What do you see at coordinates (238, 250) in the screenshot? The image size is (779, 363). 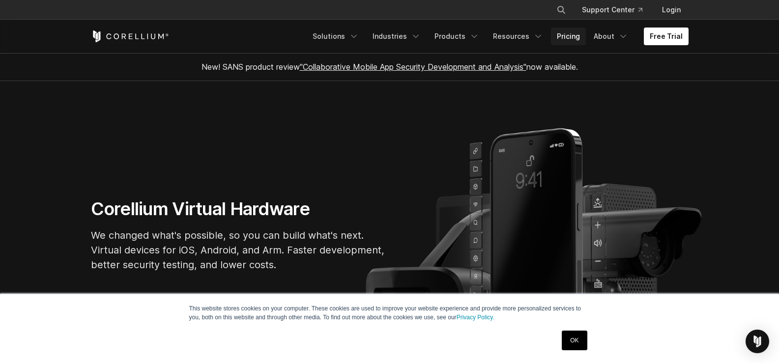 I see `p: We changed what's possible, so you can build what's next. Virtual devices for iOS, Android, and A...` at bounding box center [238, 250].